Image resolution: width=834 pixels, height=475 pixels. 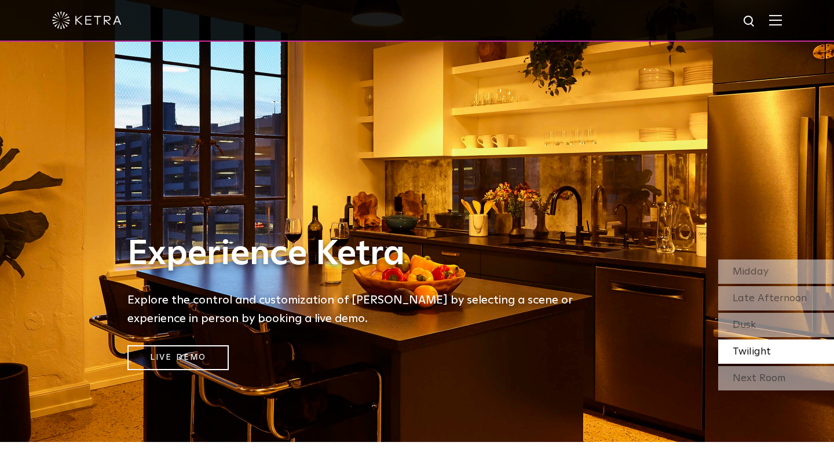 What do you see at coordinates (750, 21) in the screenshot?
I see `img: search icon` at bounding box center [750, 21].